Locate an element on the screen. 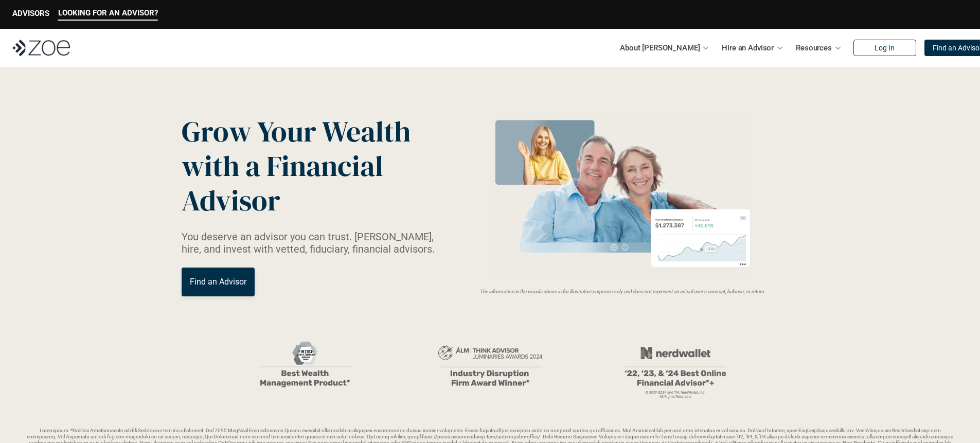 The height and width of the screenshot is (443, 980). span: Grow Your Wealth is located at coordinates (296, 131).